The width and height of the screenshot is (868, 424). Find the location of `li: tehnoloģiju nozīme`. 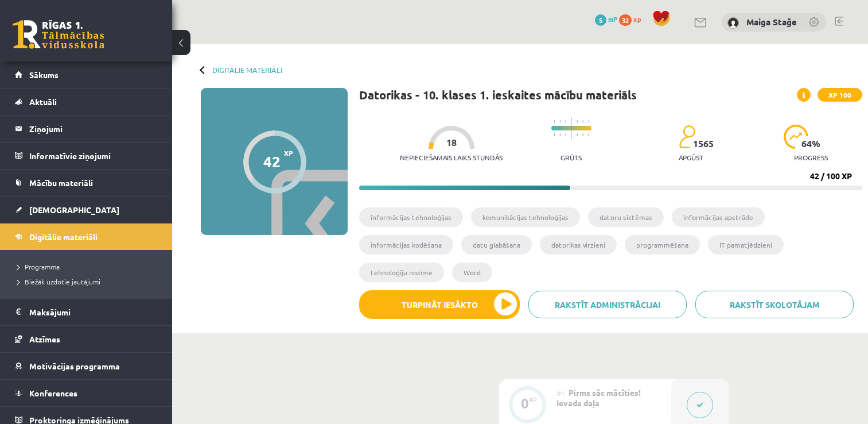

li: tehnoloģiju nozīme is located at coordinates (402, 273).